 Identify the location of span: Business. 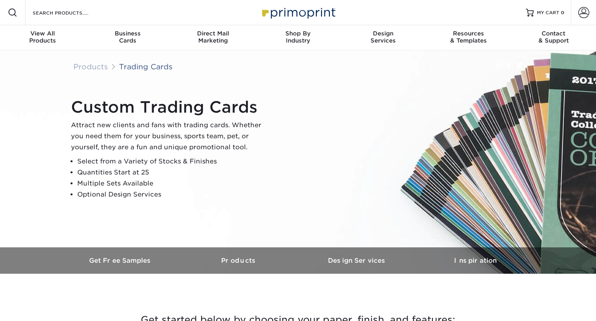
(128, 34).